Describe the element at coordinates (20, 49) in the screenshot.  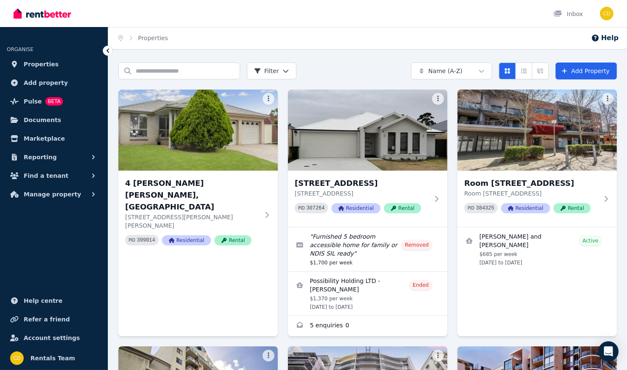
I see `span: ORGANISE` at that location.